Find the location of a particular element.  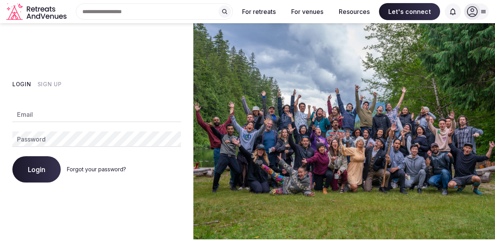

img: My Account Background is located at coordinates (344, 131).